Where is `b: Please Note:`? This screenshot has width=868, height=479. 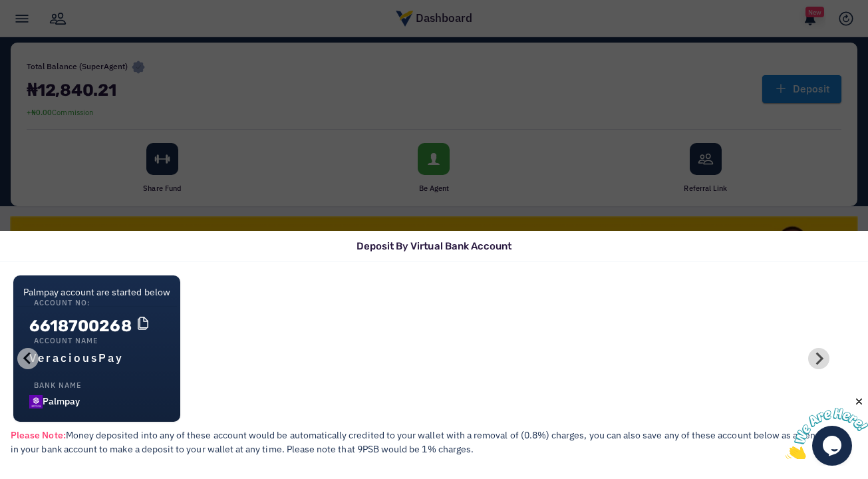 b: Please Note: is located at coordinates (38, 435).